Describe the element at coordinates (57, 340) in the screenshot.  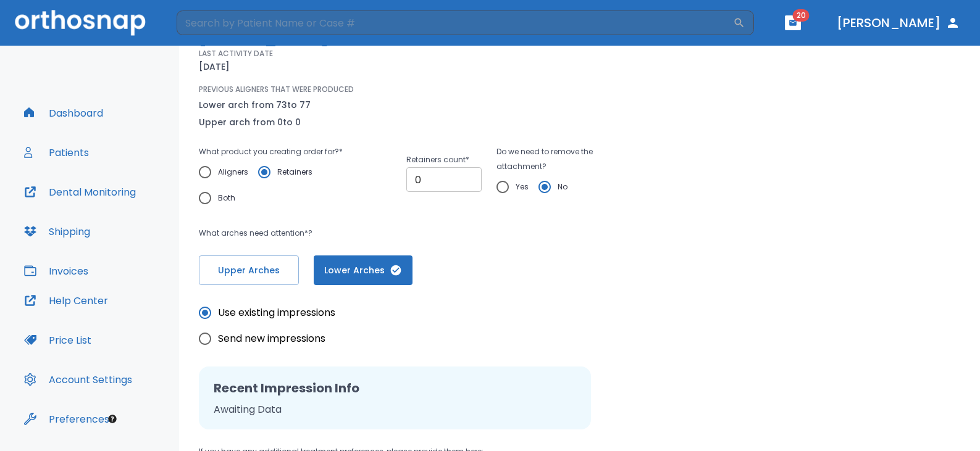
I see `a: Price List` at that location.